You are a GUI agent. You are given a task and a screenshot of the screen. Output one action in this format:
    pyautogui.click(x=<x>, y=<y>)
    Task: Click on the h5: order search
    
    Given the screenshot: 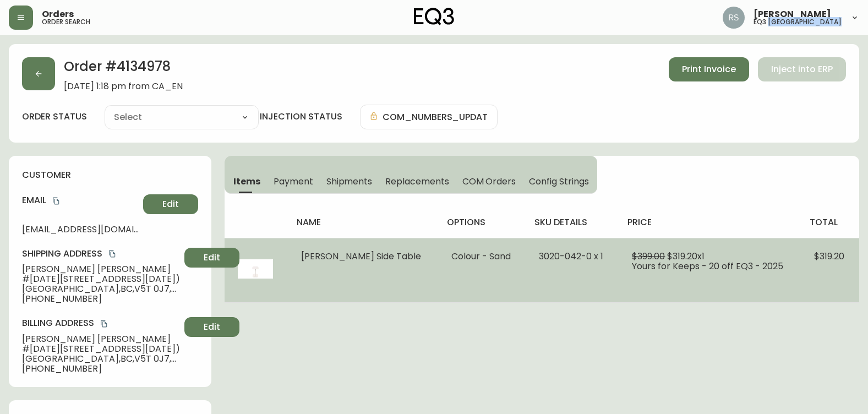 What is the action you would take?
    pyautogui.click(x=66, y=22)
    